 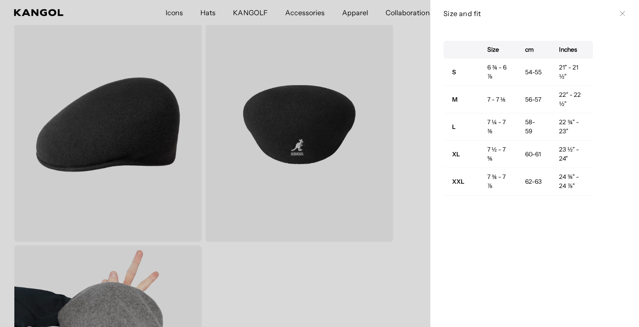 What do you see at coordinates (529, 13) in the screenshot?
I see `h3: Size and fit` at bounding box center [529, 13].